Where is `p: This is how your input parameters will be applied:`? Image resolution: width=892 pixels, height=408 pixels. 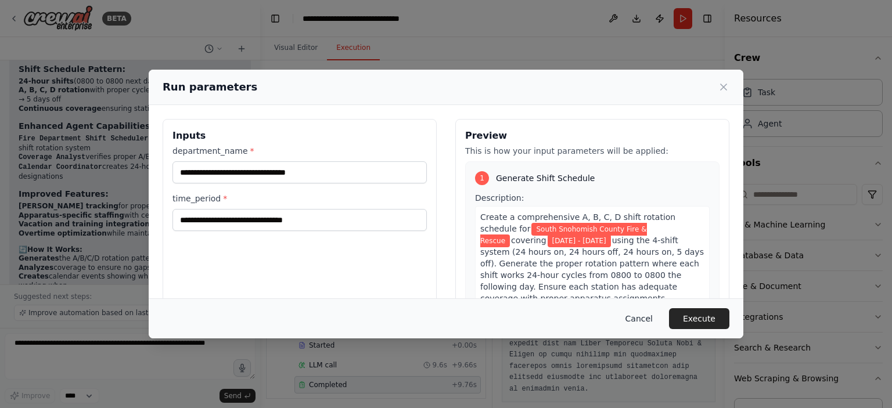 p: This is how your input parameters will be applied: is located at coordinates (593, 151).